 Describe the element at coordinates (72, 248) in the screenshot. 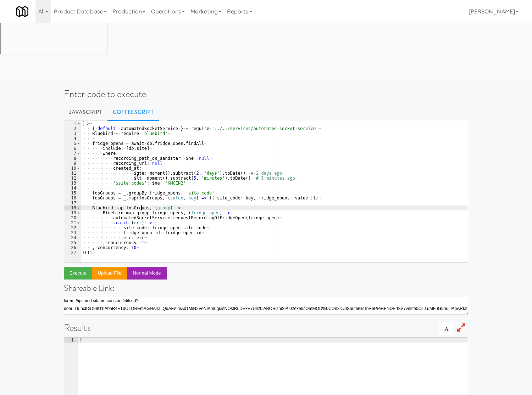

I see `div: 26` at that location.